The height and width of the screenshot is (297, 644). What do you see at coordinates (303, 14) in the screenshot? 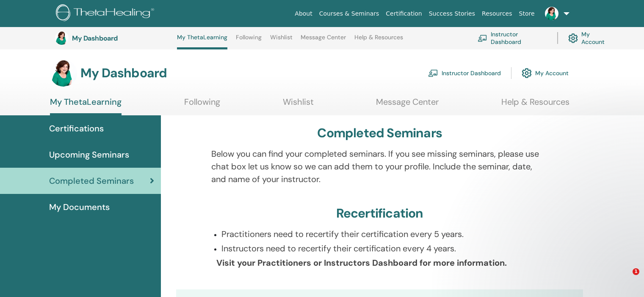
I see `a: About` at bounding box center [303, 14].